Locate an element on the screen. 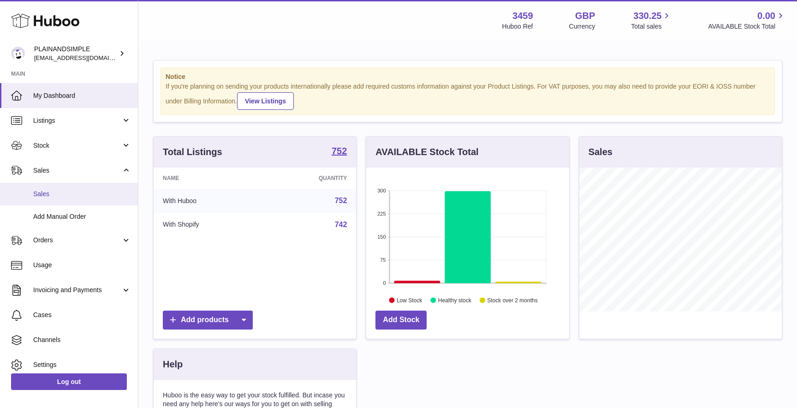 This screenshot has height=408, width=797. span: Cases is located at coordinates (82, 314).